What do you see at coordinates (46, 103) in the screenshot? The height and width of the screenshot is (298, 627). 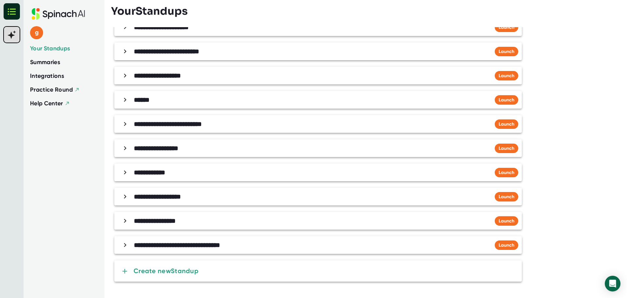 I see `span: Help Center` at bounding box center [46, 103].